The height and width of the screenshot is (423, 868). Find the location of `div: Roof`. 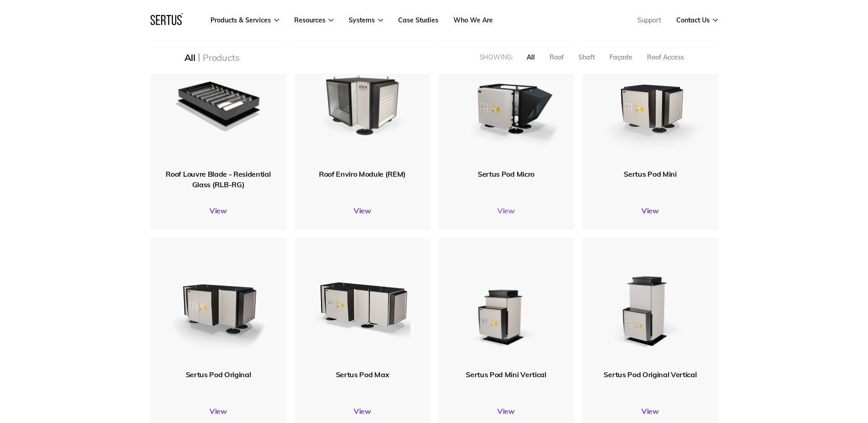

div: Roof is located at coordinates (557, 57).